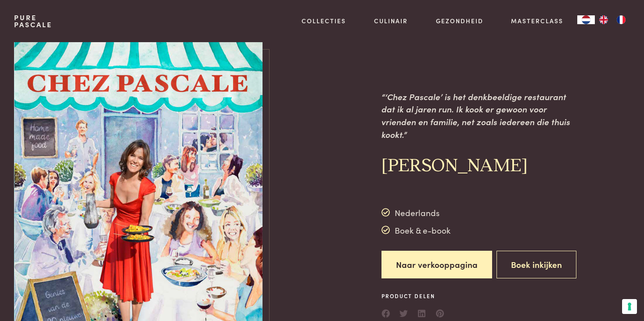 This screenshot has height=321, width=644. I want to click on ul: Language list, so click(612, 20).